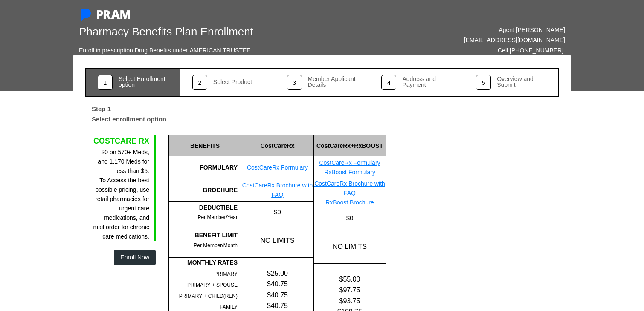  Describe the element at coordinates (350, 172) in the screenshot. I see `a: RxBoost Formulary` at that location.